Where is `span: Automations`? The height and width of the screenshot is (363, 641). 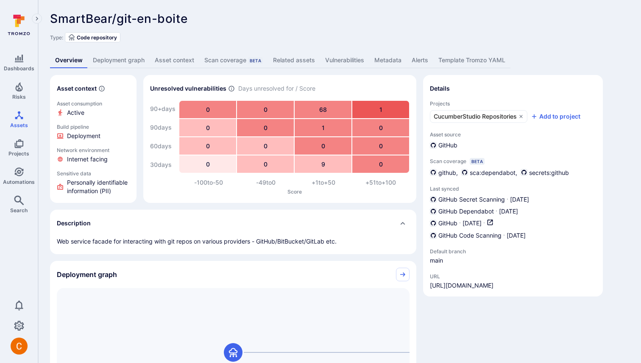
span: Automations is located at coordinates (19, 182).